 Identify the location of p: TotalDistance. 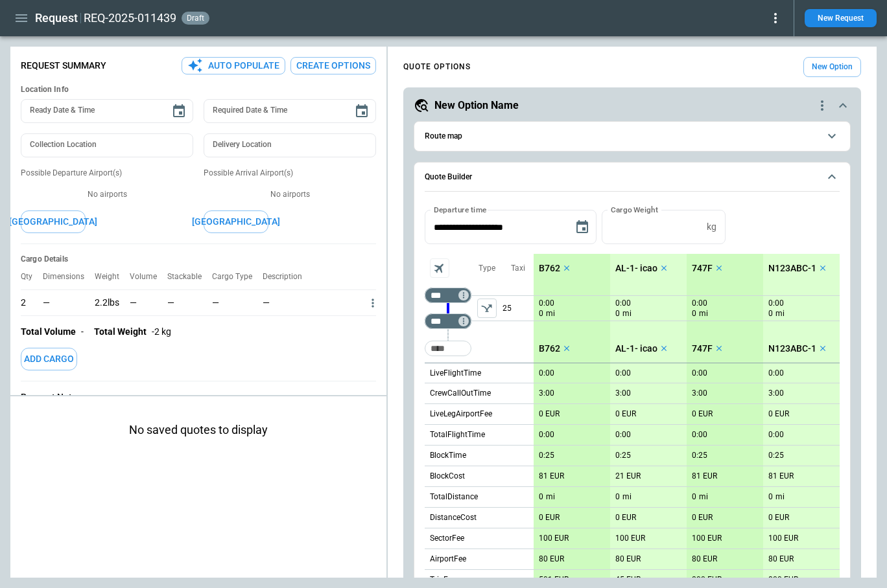
(454, 497).